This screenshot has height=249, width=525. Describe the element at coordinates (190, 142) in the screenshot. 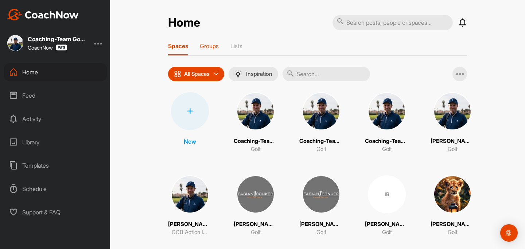

I see `p: New` at that location.